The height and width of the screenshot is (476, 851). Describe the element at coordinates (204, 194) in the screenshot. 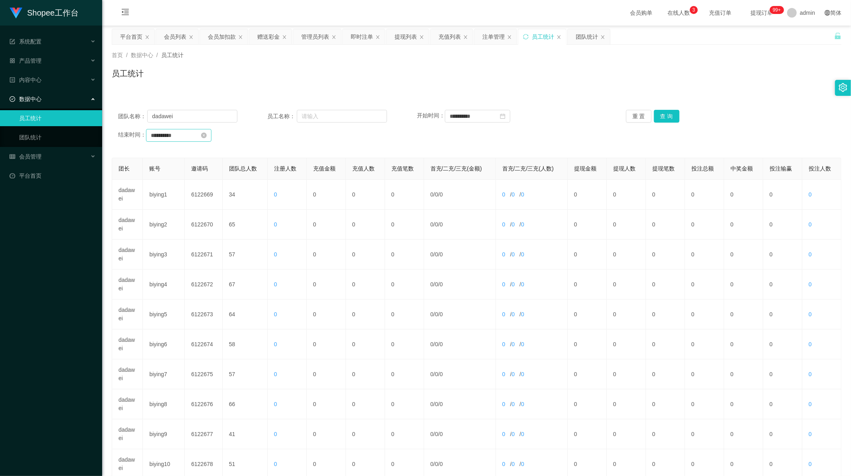

I see `td: 6122669` at that location.